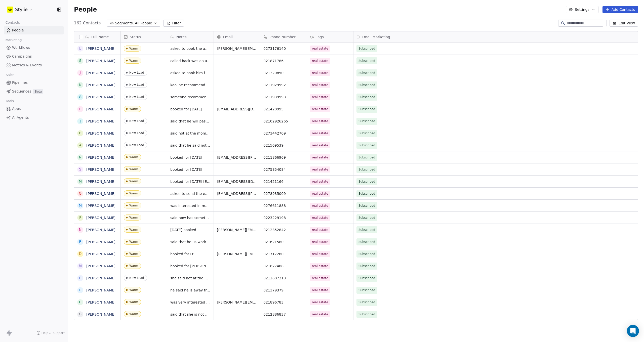 The width and height of the screenshot is (644, 342). Describe the element at coordinates (377, 37) in the screenshot. I see `div: Email Marketing Consent` at that location.